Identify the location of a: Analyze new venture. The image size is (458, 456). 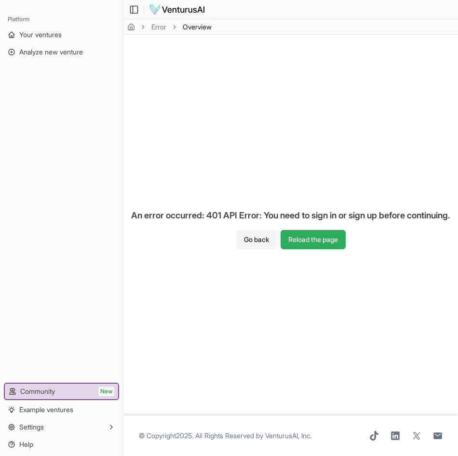
(61, 52).